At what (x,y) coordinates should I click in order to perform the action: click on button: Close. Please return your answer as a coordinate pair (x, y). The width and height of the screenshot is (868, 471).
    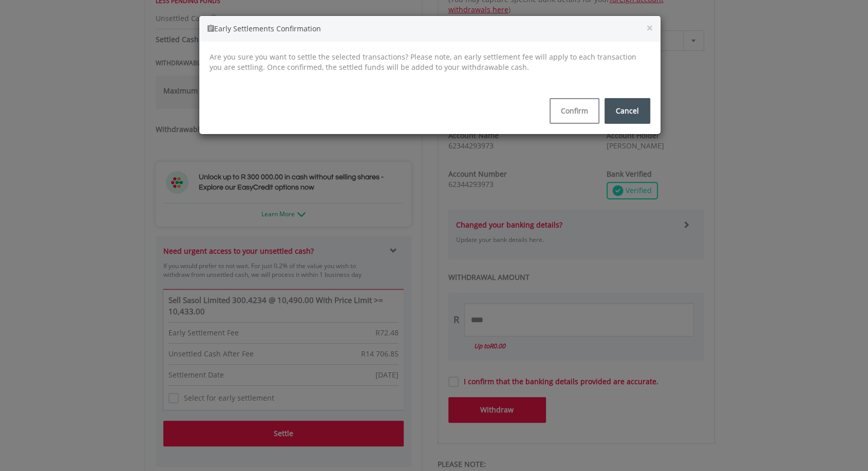
    Looking at the image, I should click on (650, 28).